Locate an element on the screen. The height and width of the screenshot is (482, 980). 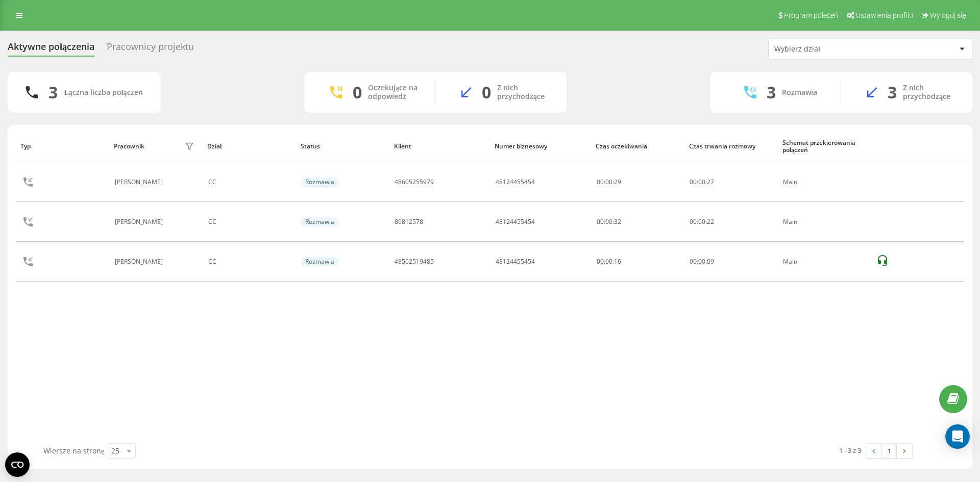
a: 1 is located at coordinates (889, 451).